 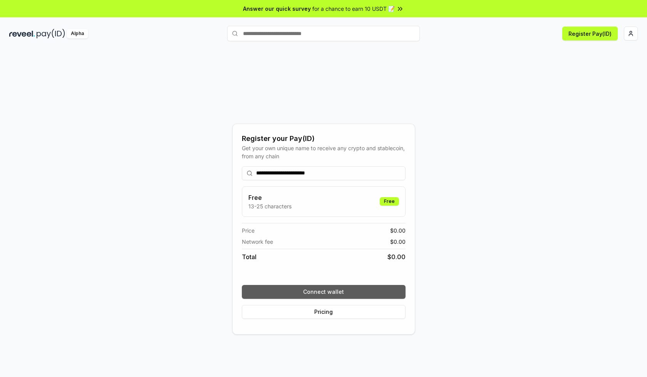 I want to click on h3: Free, so click(x=270, y=197).